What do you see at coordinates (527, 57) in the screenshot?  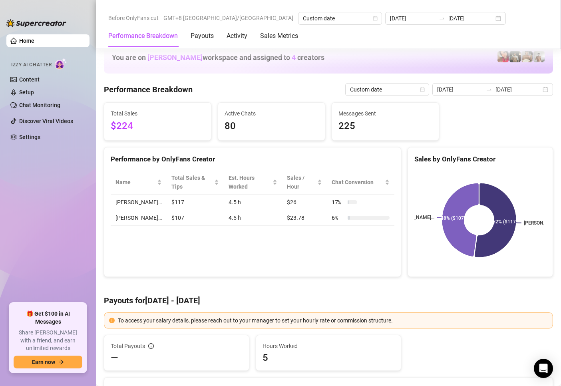 I see `img: Aussieboy_jfree` at bounding box center [527, 57].